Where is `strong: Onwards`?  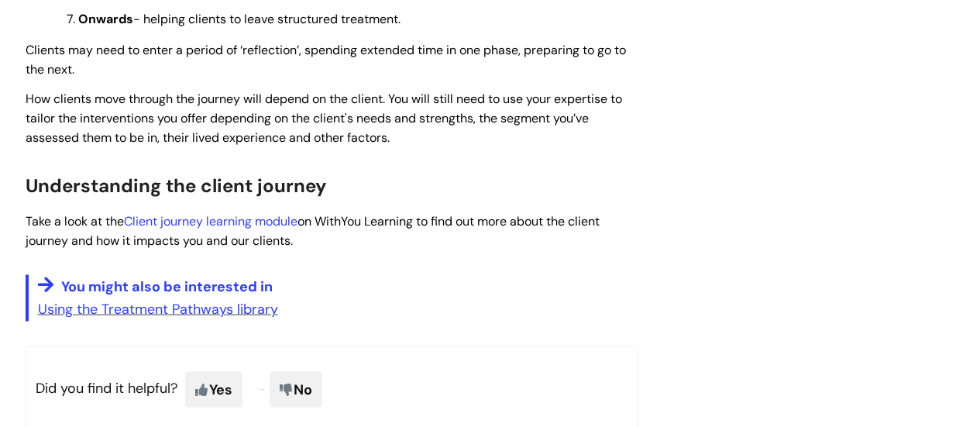
strong: Onwards is located at coordinates (105, 19).